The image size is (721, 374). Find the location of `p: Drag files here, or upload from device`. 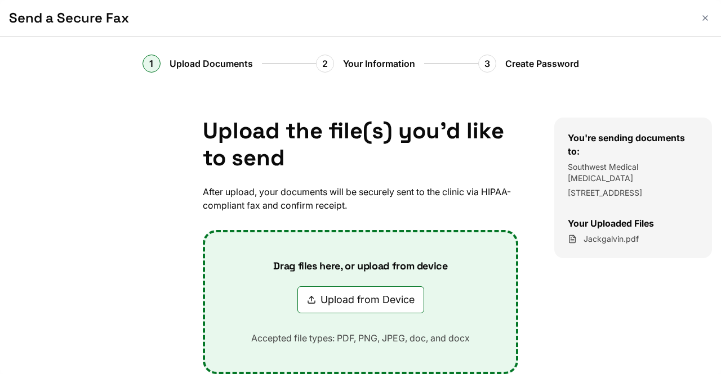

p: Drag files here, or upload from device is located at coordinates (360, 266).